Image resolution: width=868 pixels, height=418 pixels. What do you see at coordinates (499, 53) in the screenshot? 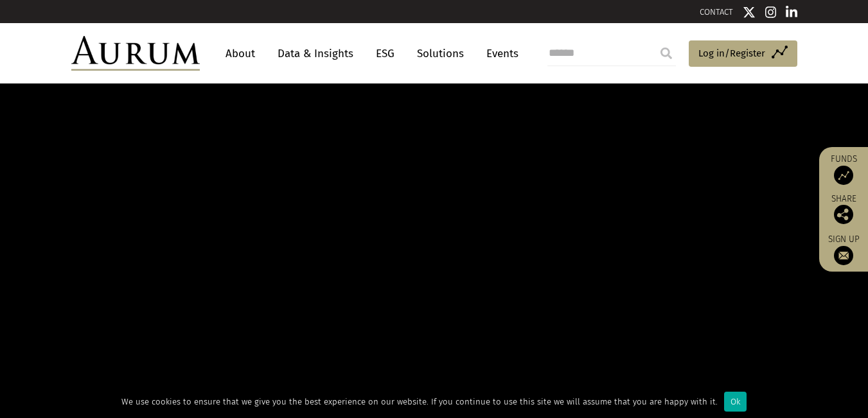
I see `a: Events` at bounding box center [499, 53].